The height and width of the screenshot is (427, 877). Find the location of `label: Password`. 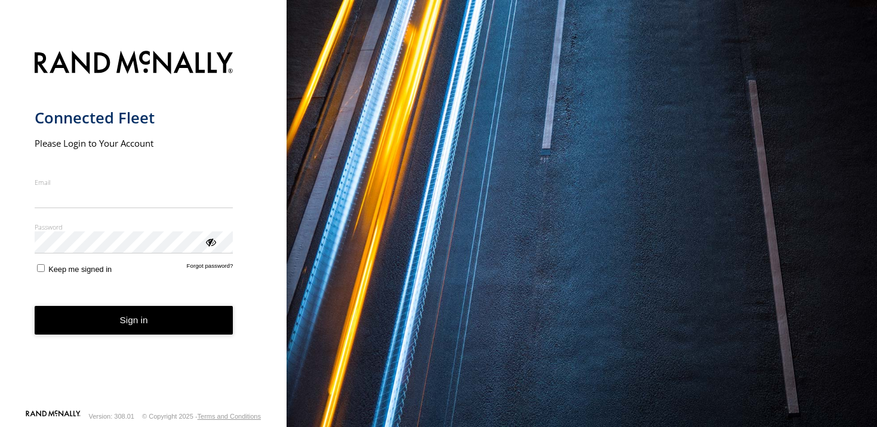

label: Password is located at coordinates (134, 227).